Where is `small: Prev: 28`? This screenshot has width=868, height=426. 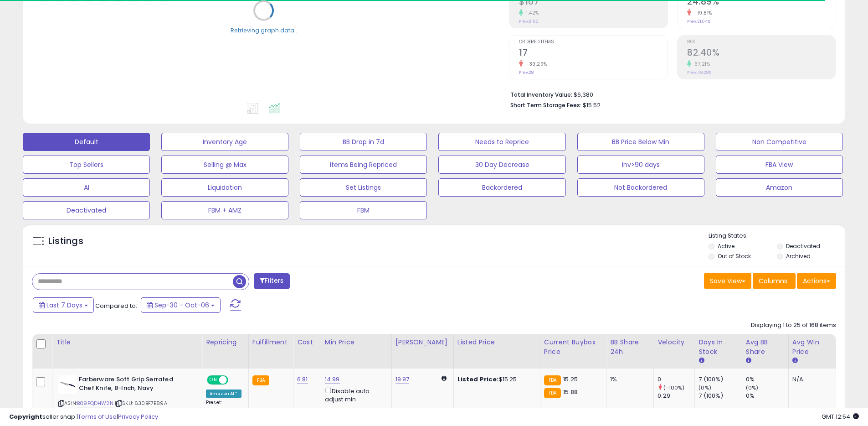
small: Prev: 28 is located at coordinates (526, 73).